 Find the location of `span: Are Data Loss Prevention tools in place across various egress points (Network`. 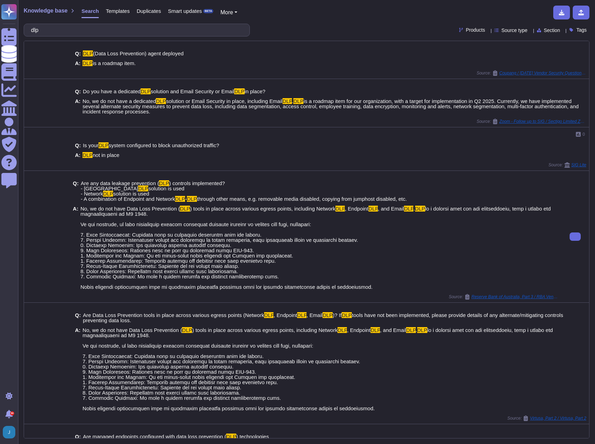

span: Are Data Loss Prevention tools in place across various egress points (Network is located at coordinates (173, 315).